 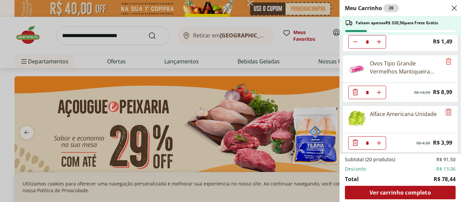 I want to click on a: Ver carrinho completo, so click(x=400, y=193).